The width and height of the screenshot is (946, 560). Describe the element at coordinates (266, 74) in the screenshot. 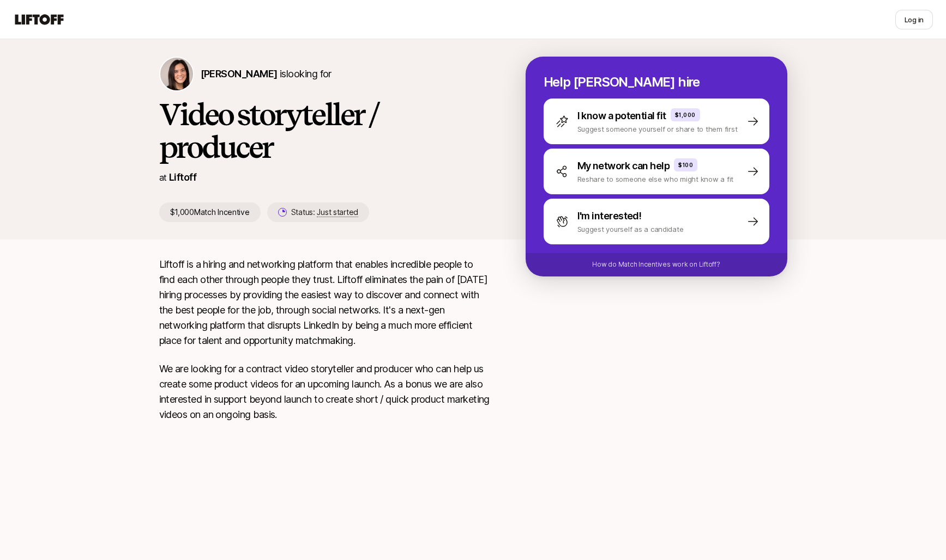

I see `p: is looking for` at that location.